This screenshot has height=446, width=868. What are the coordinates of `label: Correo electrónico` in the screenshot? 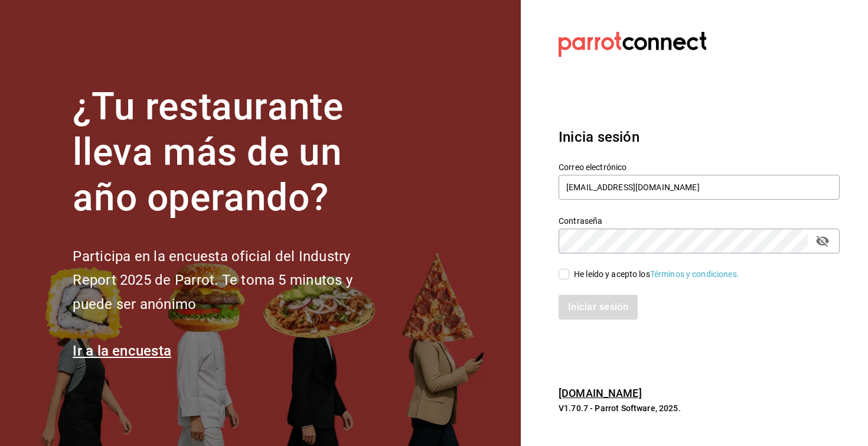 It's located at (699, 168).